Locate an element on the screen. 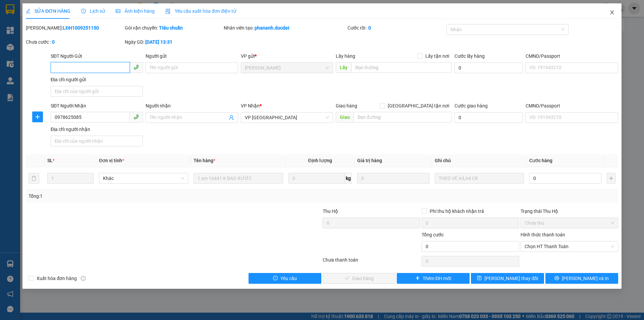 This screenshot has height=320, width=644. div: Gói vận chuyển: is located at coordinates (173, 28).